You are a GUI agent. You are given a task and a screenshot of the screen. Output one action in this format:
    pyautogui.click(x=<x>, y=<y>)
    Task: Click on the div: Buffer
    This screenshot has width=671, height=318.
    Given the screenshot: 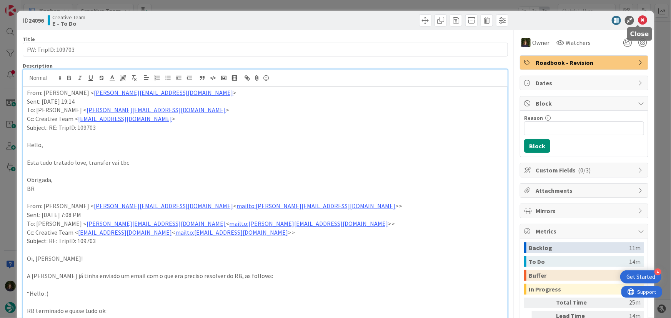 What is the action you would take?
    pyautogui.click(x=580, y=276)
    